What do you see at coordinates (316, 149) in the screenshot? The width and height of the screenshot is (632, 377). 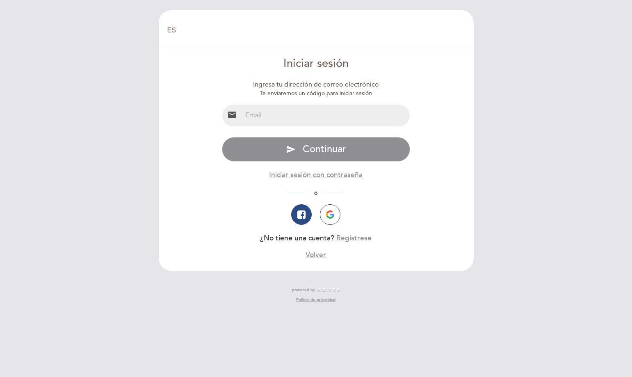 I see `button: send Continuar` at bounding box center [316, 149].